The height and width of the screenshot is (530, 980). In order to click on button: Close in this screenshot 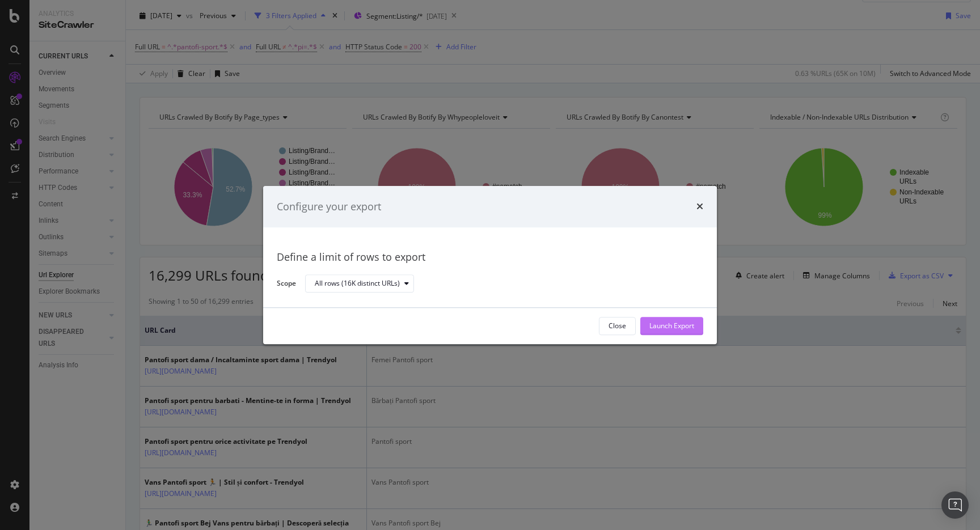, I will do `click(617, 326)`.